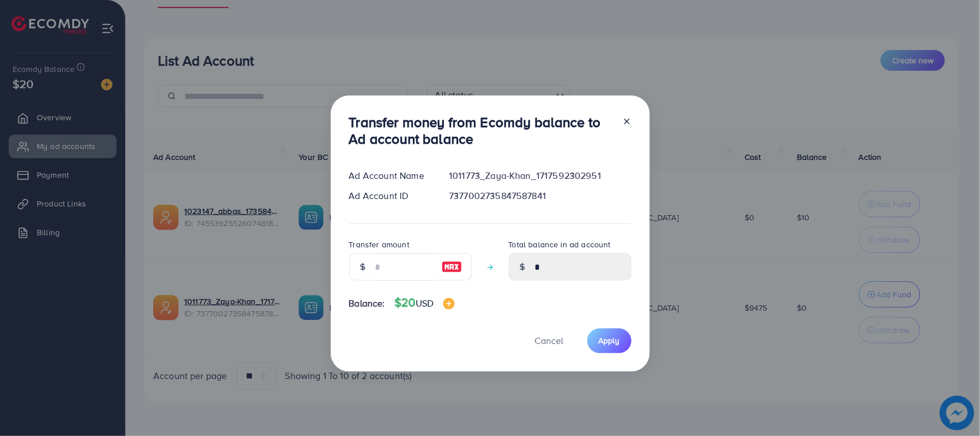 The width and height of the screenshot is (980, 436). What do you see at coordinates (424, 303) in the screenshot?
I see `span: USD` at bounding box center [424, 303].